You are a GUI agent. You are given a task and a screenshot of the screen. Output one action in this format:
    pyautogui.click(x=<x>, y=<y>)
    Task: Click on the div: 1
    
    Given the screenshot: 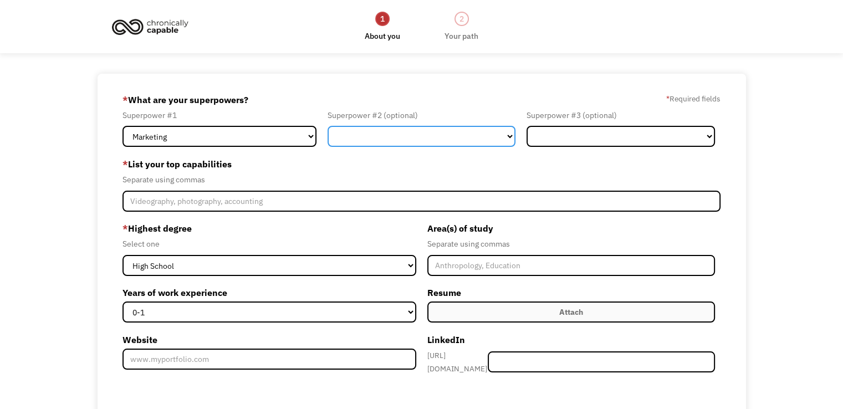 What is the action you would take?
    pyautogui.click(x=383, y=19)
    